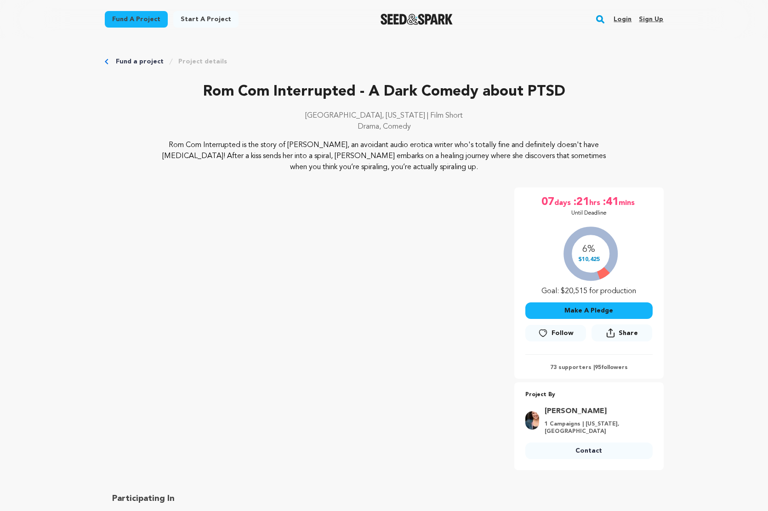 The image size is (768, 511). What do you see at coordinates (589, 451) in the screenshot?
I see `a: Contact` at bounding box center [589, 451].